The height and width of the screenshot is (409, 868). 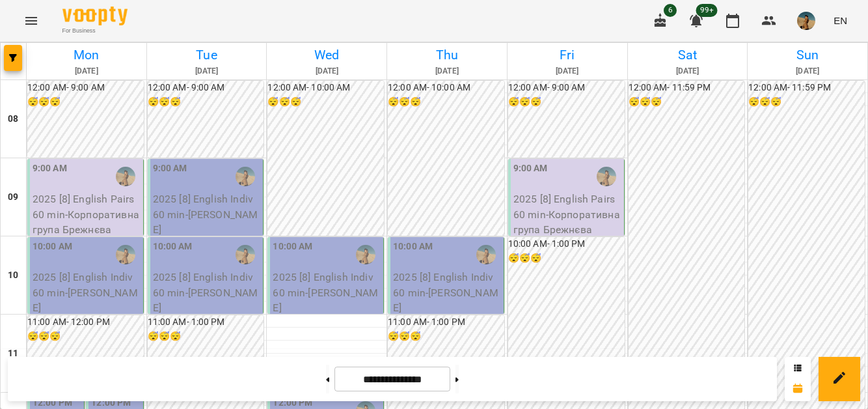 I want to click on h6: Fri, so click(x=568, y=55).